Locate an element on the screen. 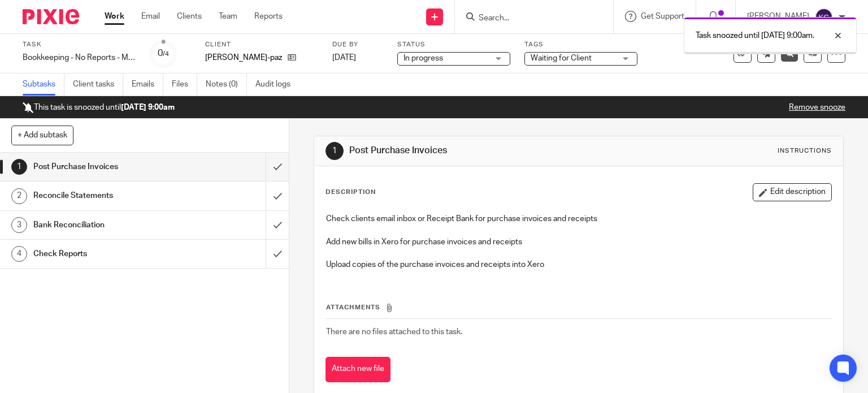  span: There are no files attached to this task. is located at coordinates (394, 331).